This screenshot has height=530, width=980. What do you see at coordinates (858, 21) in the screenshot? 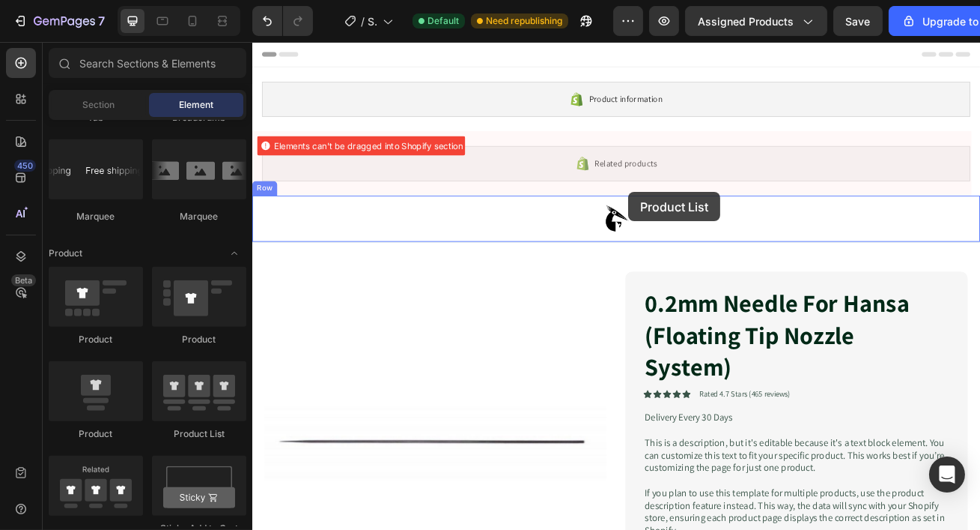
I see `span: Save` at bounding box center [858, 21].